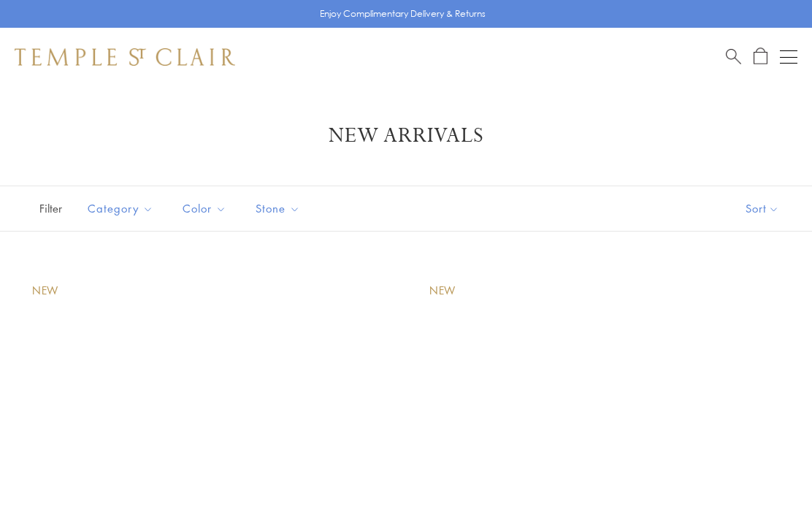 The image size is (812, 526). What do you see at coordinates (204, 208) in the screenshot?
I see `button: Color` at bounding box center [204, 208].